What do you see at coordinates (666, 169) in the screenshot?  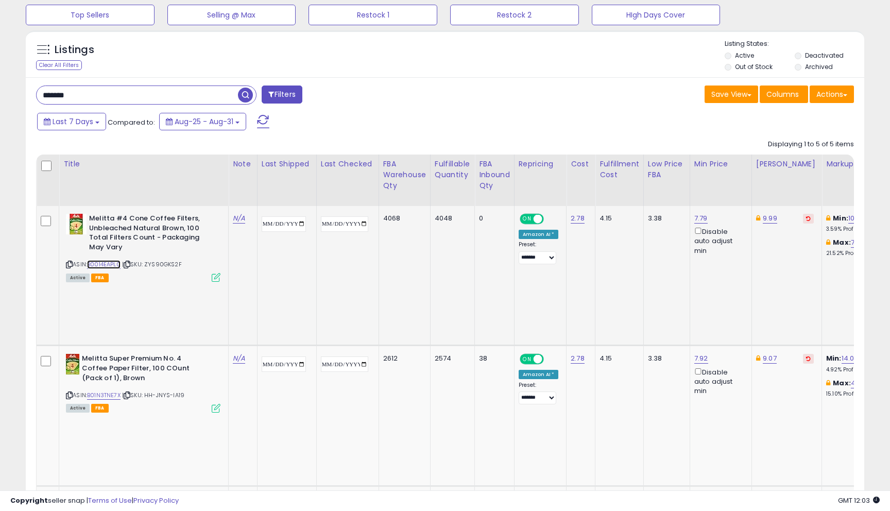 I see `div: Low Price FBA` at bounding box center [666, 169].